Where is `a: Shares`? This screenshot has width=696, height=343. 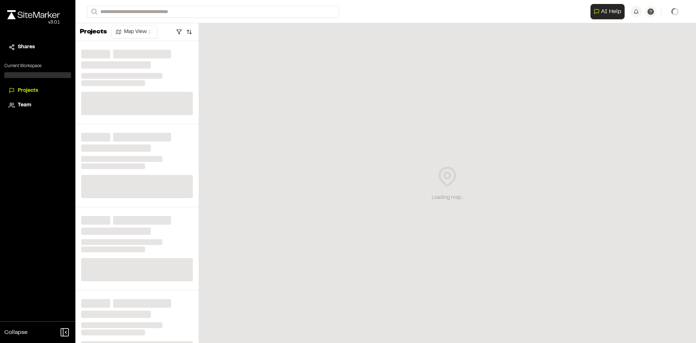 a: Shares is located at coordinates (38, 47).